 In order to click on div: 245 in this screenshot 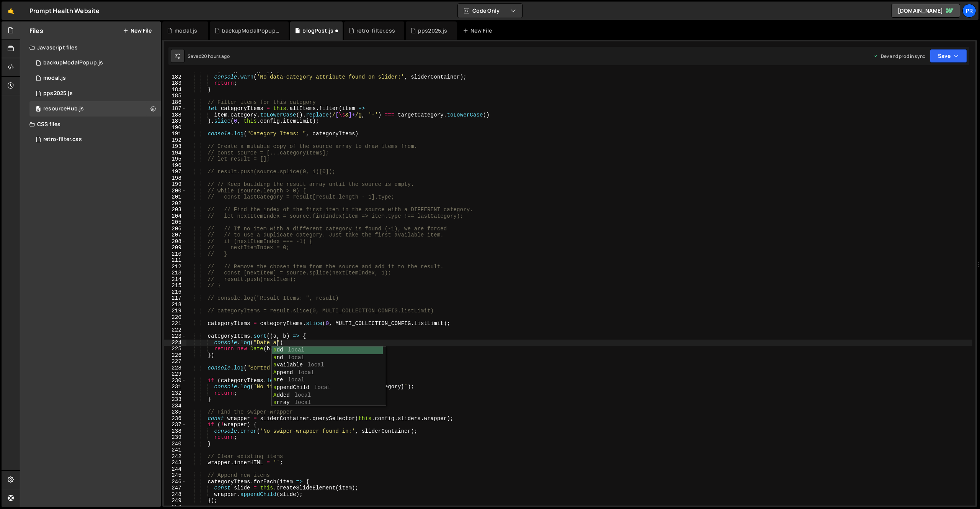, I will do `click(175, 475)`.